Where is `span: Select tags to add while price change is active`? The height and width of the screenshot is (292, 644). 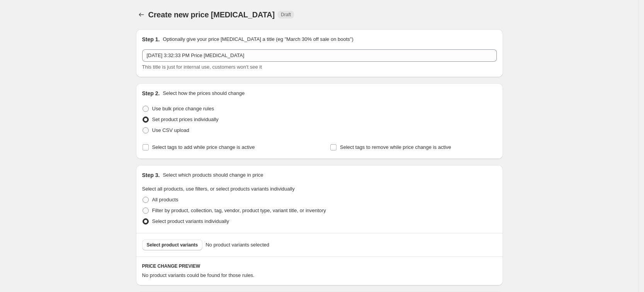 span: Select tags to add while price change is active is located at coordinates (204, 147).